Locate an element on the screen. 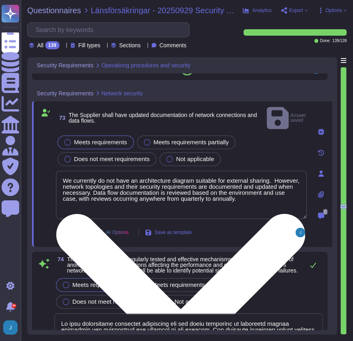 This screenshot has height=341, width=353. div: 9+ is located at coordinates (14, 305).